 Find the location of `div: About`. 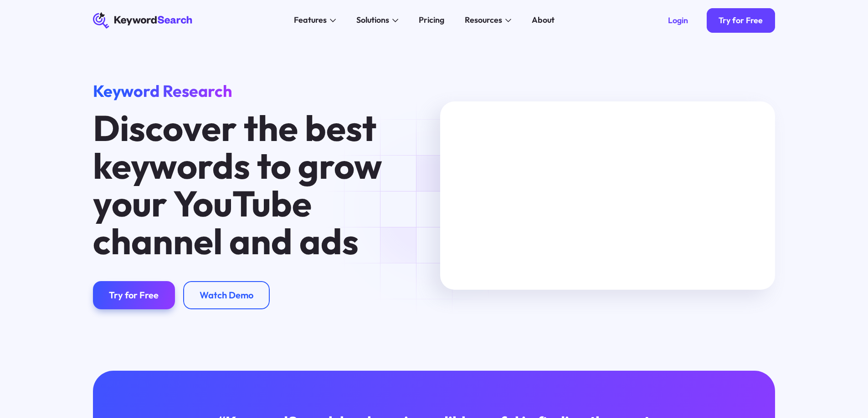

div: About is located at coordinates (543, 20).